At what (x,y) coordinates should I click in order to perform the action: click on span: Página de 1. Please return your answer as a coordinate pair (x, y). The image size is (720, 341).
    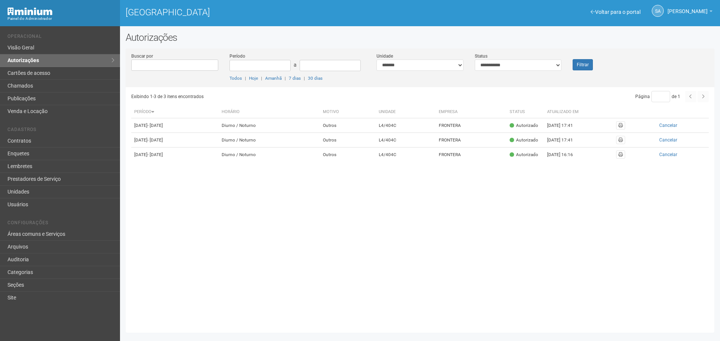
    Looking at the image, I should click on (657, 97).